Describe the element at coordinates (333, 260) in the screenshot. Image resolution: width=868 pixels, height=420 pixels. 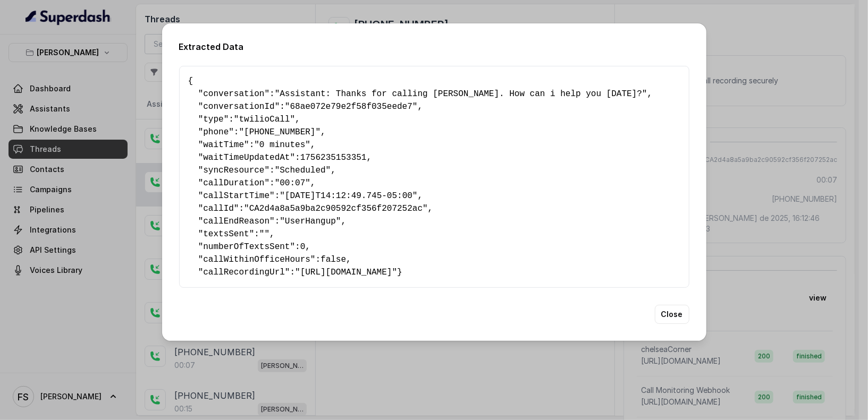
I see `span: false` at that location.